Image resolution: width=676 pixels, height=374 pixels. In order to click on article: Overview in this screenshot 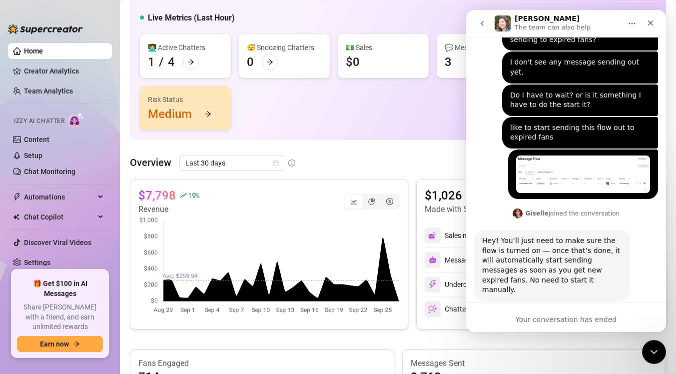, I will do `click(150, 162)`.